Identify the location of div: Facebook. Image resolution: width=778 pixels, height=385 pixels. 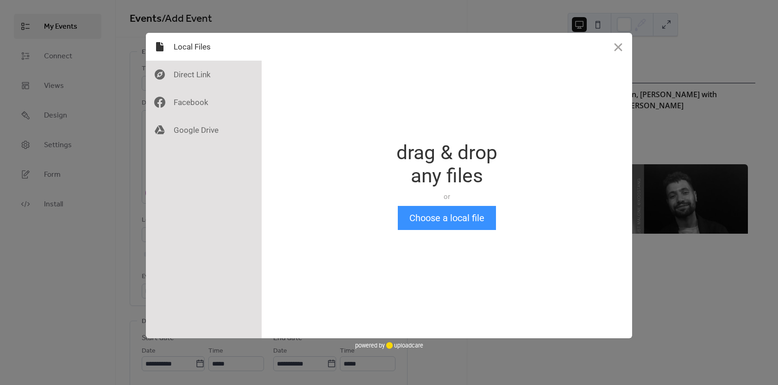
(204, 102).